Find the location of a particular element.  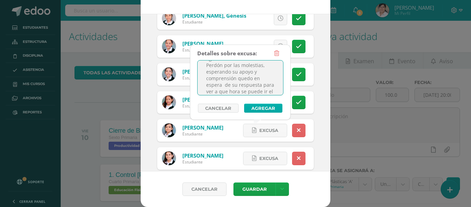

img: 6ceb8371f51bdc0fd4a74722d82e620f.png is located at coordinates (169, 158).